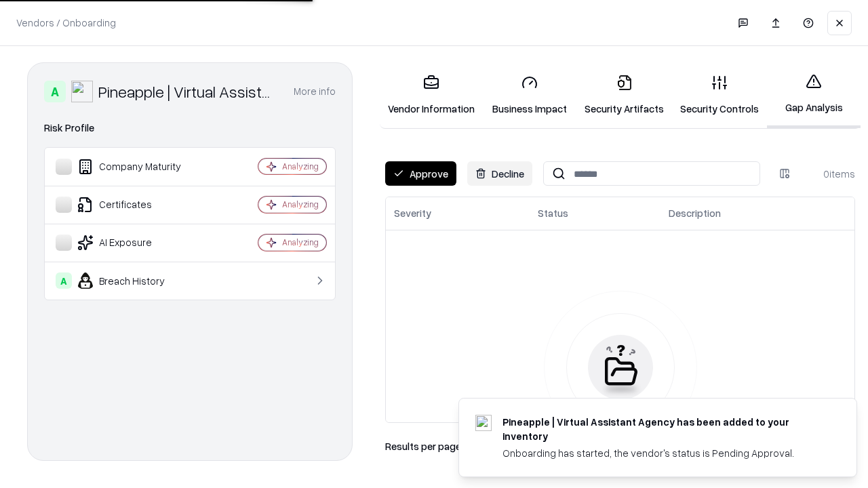 The height and width of the screenshot is (488, 868). What do you see at coordinates (82, 91) in the screenshot?
I see `img: Pineapple | Virtual Assistant Agency` at bounding box center [82, 91].